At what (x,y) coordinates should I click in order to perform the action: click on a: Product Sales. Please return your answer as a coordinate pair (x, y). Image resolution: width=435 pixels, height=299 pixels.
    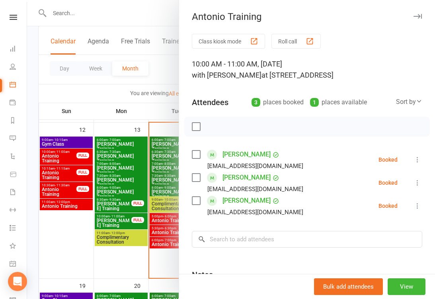
    Looking at the image, I should click on (18, 175).